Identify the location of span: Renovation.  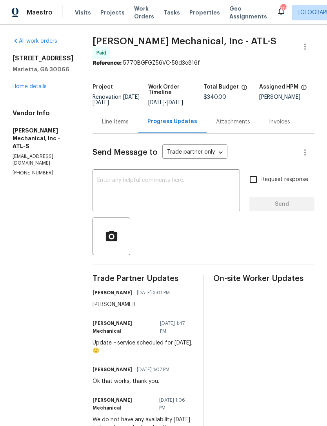
(117, 100).